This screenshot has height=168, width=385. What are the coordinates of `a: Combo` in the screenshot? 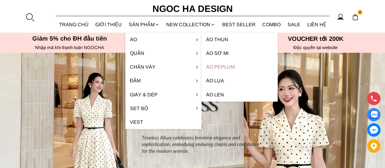 It's located at (272, 24).